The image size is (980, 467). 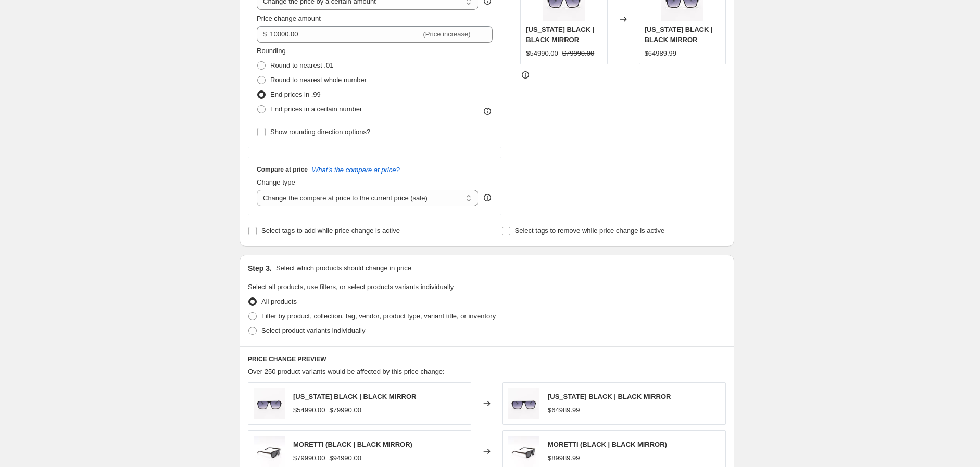 I want to click on span: All products, so click(x=279, y=301).